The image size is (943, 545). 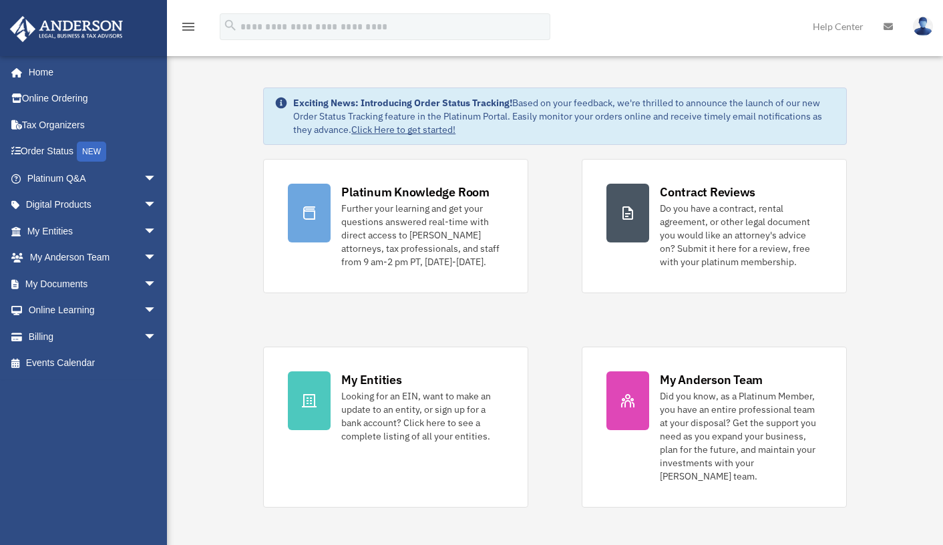 What do you see at coordinates (714, 226) in the screenshot?
I see `a: Contract Reviews Do you have a contract, rental agreement, or other legal document you would like...` at bounding box center [714, 226].